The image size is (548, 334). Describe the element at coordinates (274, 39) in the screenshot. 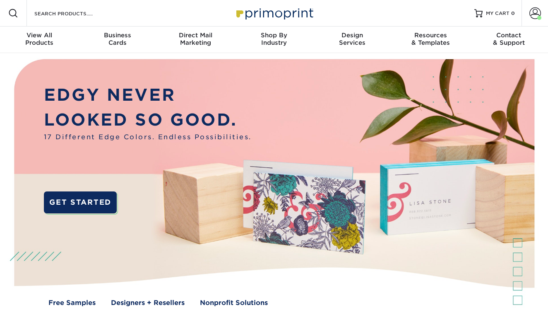

I see `div: Industry` at that location.